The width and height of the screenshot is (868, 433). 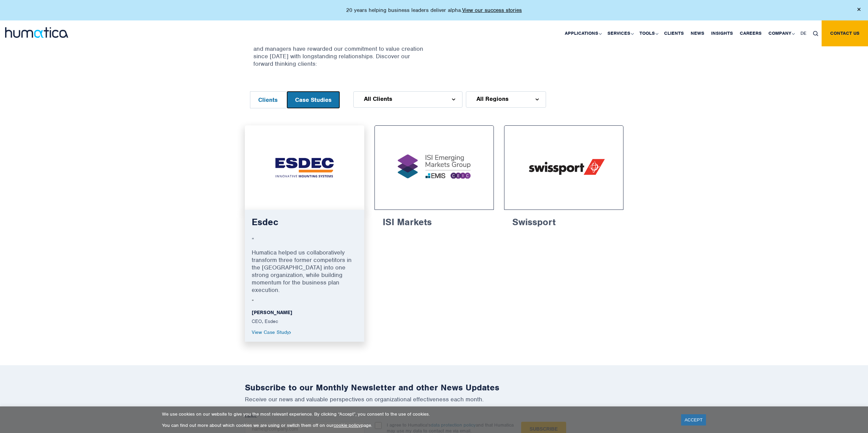 What do you see at coordinates (347, 425) in the screenshot?
I see `a: cookie policy` at bounding box center [347, 425].